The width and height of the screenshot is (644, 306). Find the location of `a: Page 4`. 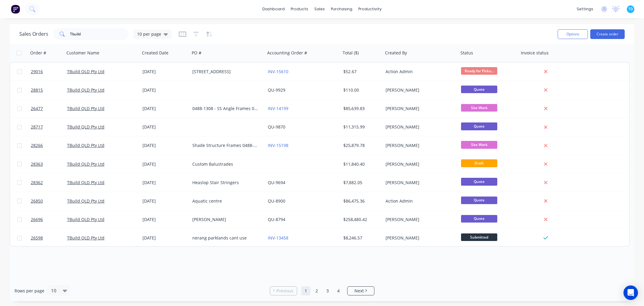

a: Page 4 is located at coordinates (339, 291).